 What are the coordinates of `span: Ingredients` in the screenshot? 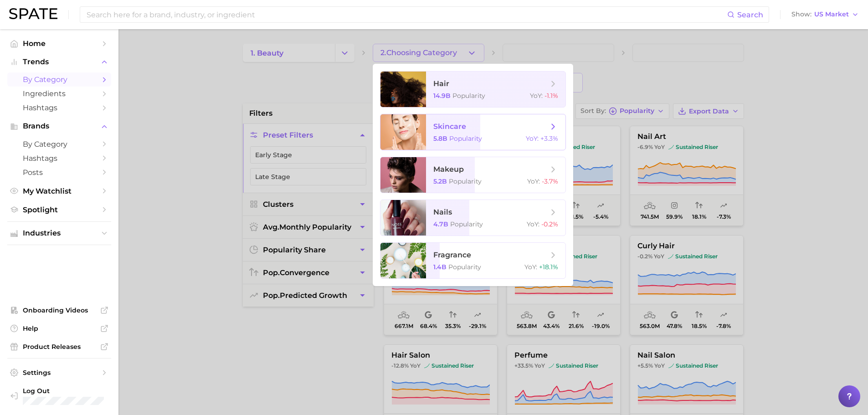 It's located at (60, 93).